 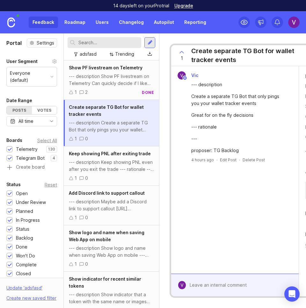 What do you see at coordinates (164, 22) in the screenshot?
I see `a: Autopilot` at bounding box center [164, 22].